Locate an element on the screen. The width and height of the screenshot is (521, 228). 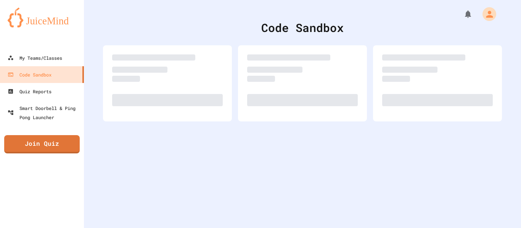
div: Smart Doorbell & Ping Pong Launcher is located at coordinates (44, 113).